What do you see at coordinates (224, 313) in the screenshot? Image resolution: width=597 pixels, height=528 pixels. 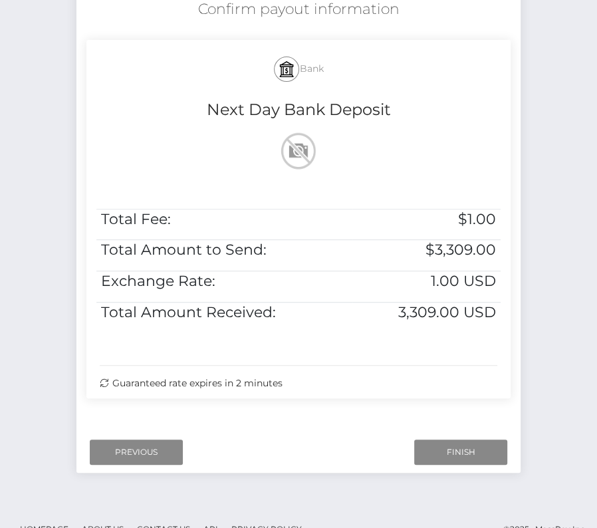 I see `h5: Total Amount Received:` at bounding box center [224, 313].